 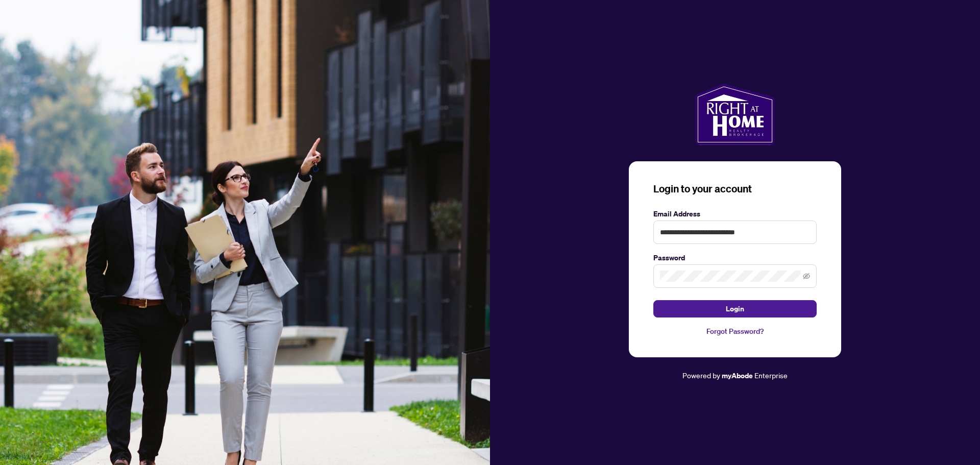 What do you see at coordinates (735, 258) in the screenshot?
I see `label: Password` at bounding box center [735, 258].